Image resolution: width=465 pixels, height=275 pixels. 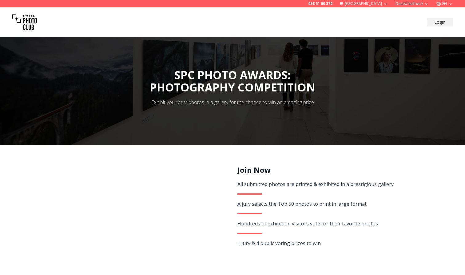 What do you see at coordinates (440, 22) in the screenshot?
I see `button: Login` at bounding box center [440, 22].